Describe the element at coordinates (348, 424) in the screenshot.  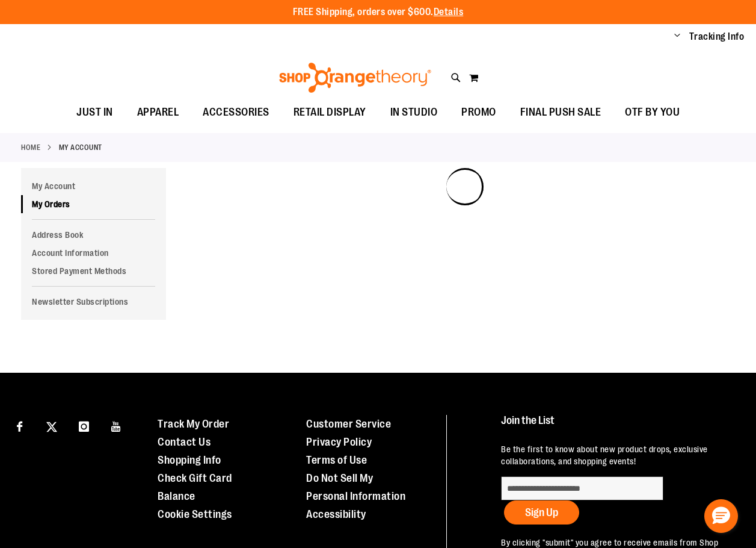
I see `a: Customer Service` at that location.